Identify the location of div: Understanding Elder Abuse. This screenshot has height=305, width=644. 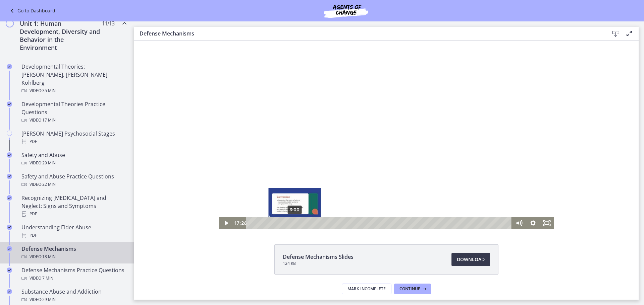
(74, 232).